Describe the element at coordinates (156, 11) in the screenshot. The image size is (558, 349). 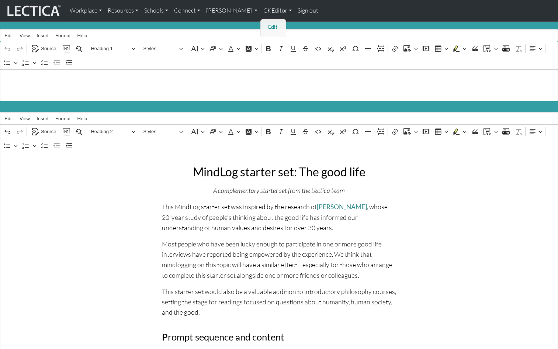
I see `a: Schools` at that location.